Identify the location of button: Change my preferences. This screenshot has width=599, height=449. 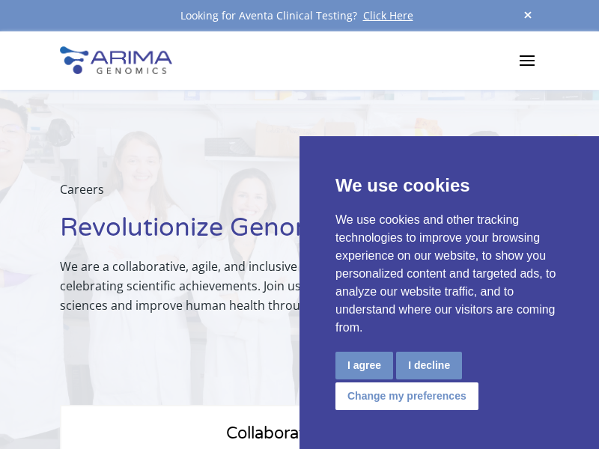
(406, 396).